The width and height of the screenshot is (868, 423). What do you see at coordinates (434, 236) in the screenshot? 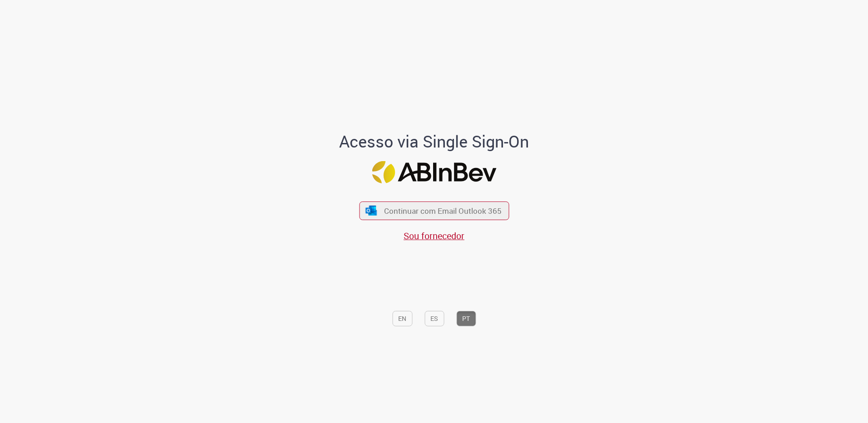
I see `span: Sou fornecedor` at bounding box center [434, 236].